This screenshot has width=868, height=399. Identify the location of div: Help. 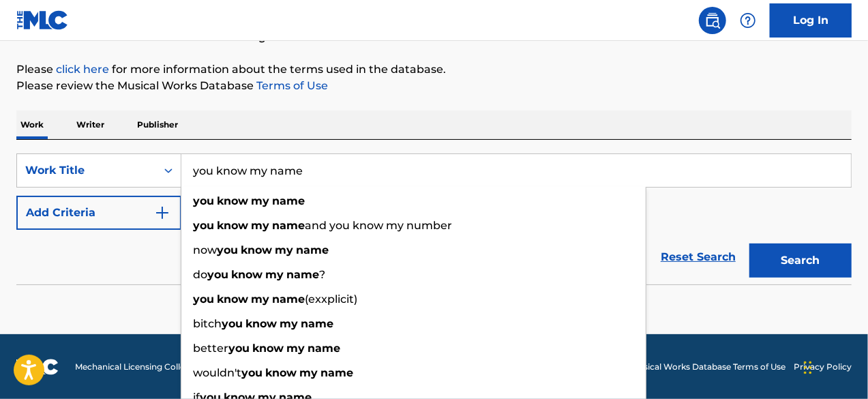
(748, 20).